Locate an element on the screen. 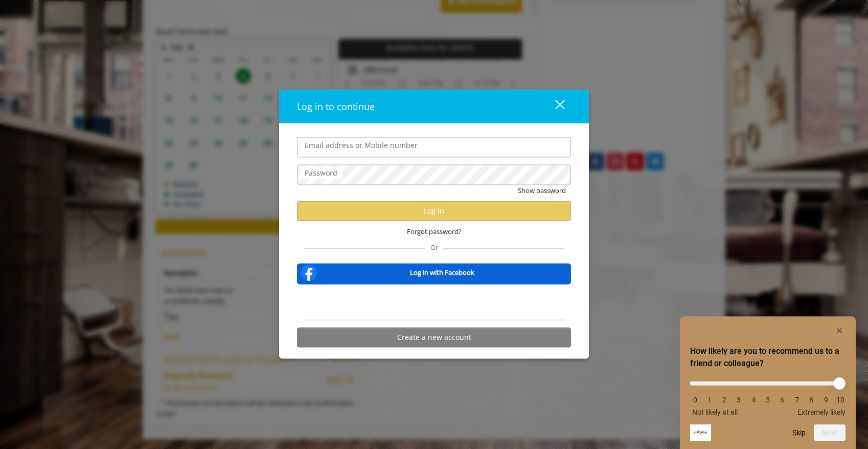  button: Log in is located at coordinates (434, 210).